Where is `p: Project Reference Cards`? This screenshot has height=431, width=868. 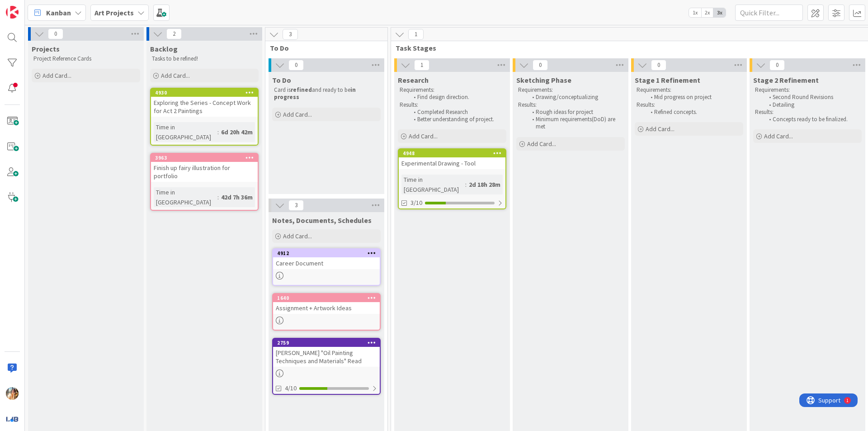
p: Project Reference Cards is located at coordinates (86, 59).